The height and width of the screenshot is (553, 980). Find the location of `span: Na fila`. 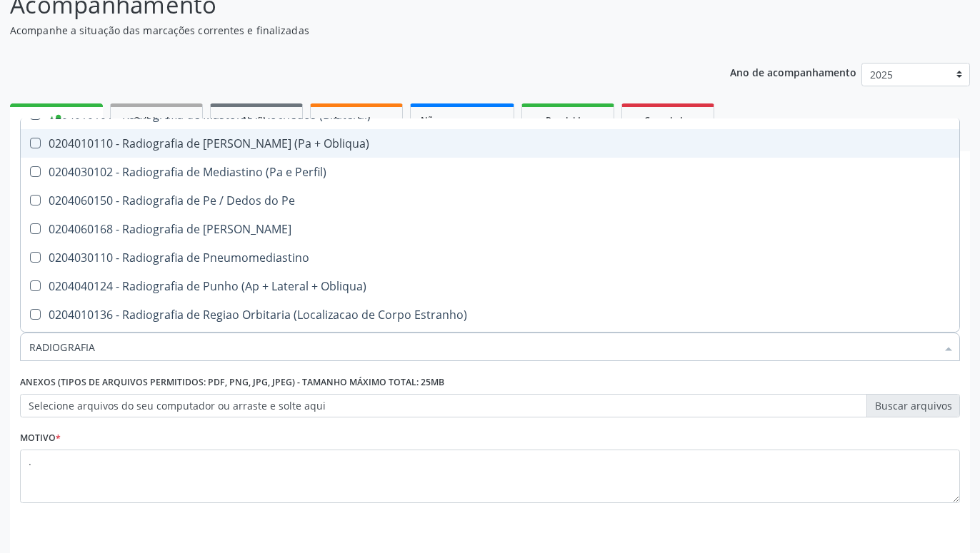

span: Na fila is located at coordinates (257, 120).